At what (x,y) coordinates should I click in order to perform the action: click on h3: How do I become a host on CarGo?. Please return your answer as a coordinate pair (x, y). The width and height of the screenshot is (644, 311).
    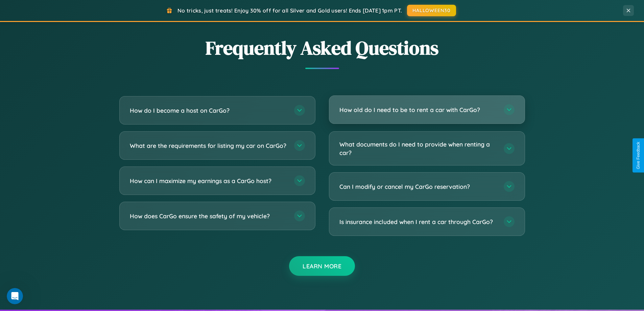
    Looking at the image, I should click on (208, 110).